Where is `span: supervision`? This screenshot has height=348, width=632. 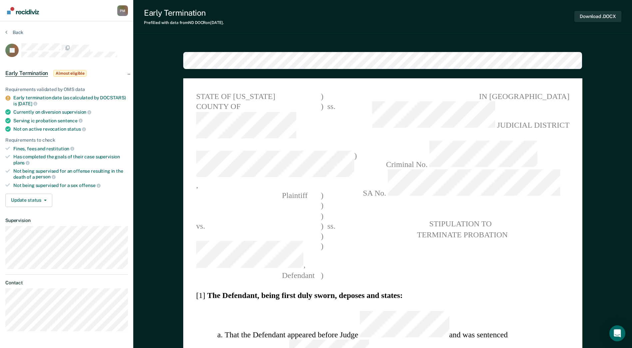 span: supervision is located at coordinates (77, 112).